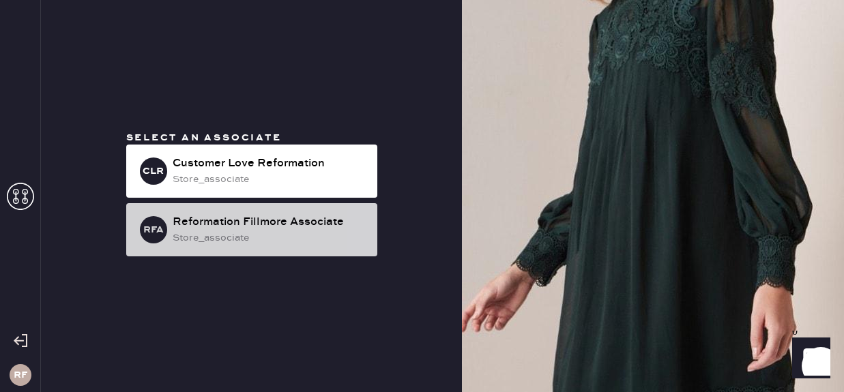 The image size is (844, 392). I want to click on div: Customer Love Reformation, so click(270, 164).